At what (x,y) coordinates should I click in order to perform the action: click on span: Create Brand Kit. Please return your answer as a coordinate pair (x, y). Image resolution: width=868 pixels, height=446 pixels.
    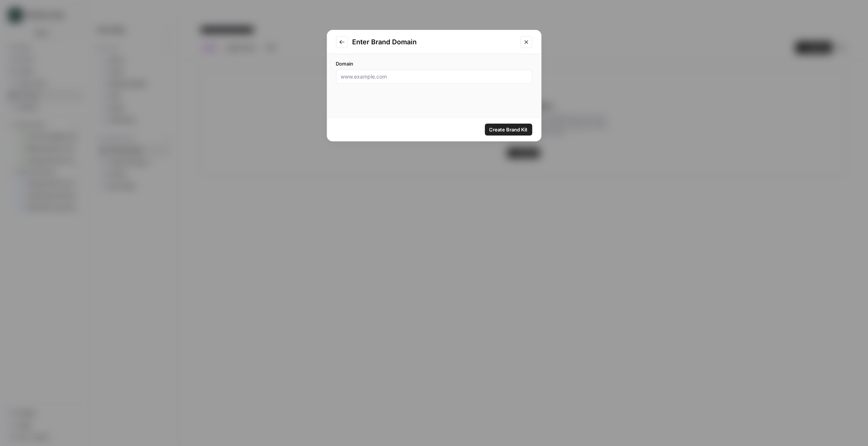
    Looking at the image, I should click on (509, 130).